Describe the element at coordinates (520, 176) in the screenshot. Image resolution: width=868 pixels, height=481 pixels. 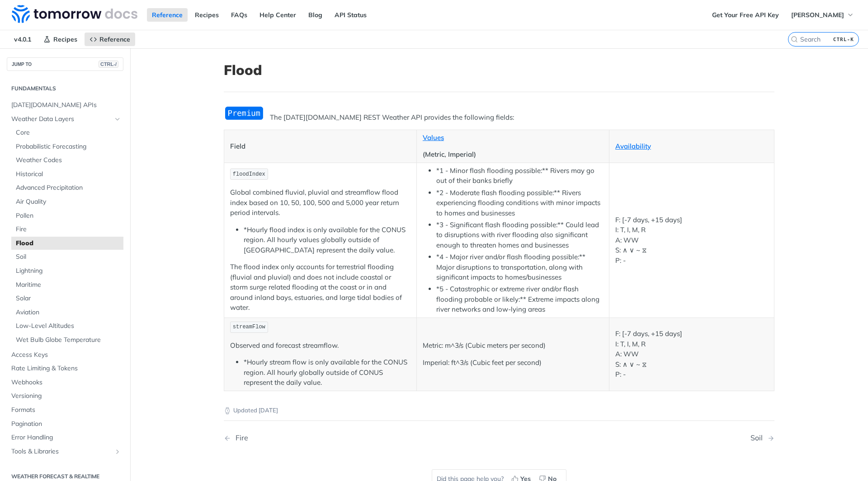
I see `li: *1 - Minor flash flooding possible:** Rivers may go out of their banks briefly` at that location.